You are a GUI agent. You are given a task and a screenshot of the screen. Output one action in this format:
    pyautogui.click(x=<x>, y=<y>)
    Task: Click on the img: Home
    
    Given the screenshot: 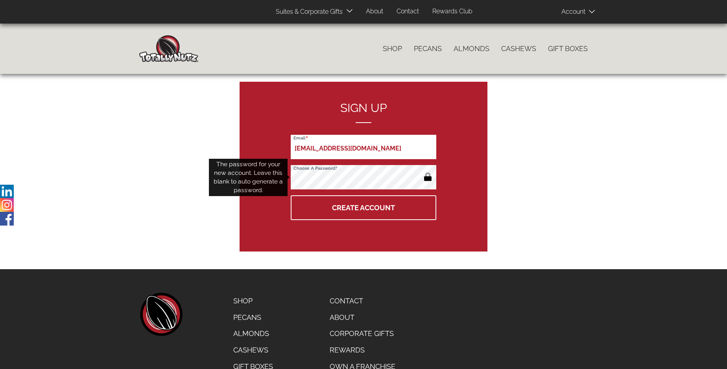 What is the action you would take?
    pyautogui.click(x=169, y=49)
    